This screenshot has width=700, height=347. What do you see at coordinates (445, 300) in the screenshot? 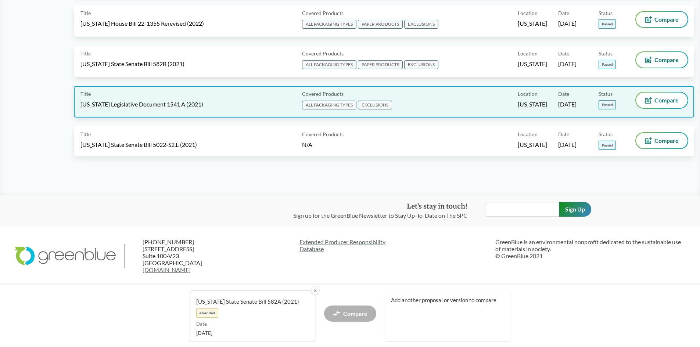
I see `span: Add another proposal or version to compare` at bounding box center [445, 300].